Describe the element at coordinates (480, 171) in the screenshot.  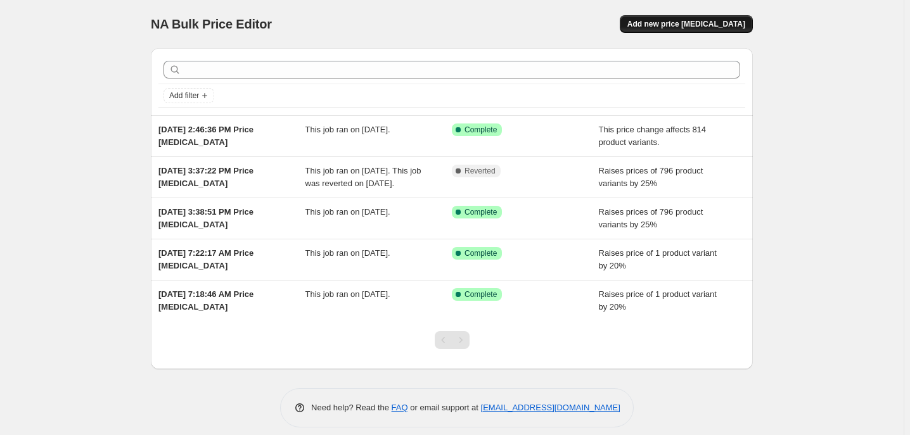
I see `span: Reverted` at that location.